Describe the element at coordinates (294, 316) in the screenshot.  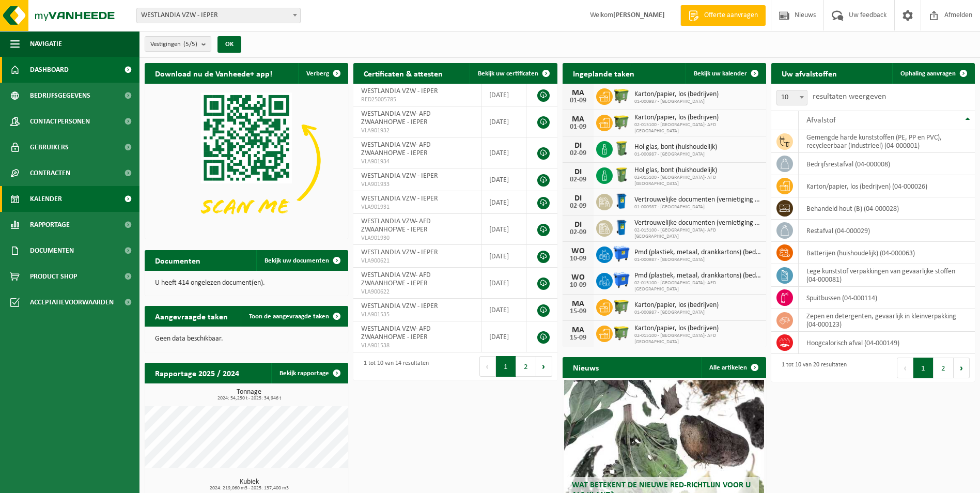
I see `a: Toon de aangevraagde taken` at that location.